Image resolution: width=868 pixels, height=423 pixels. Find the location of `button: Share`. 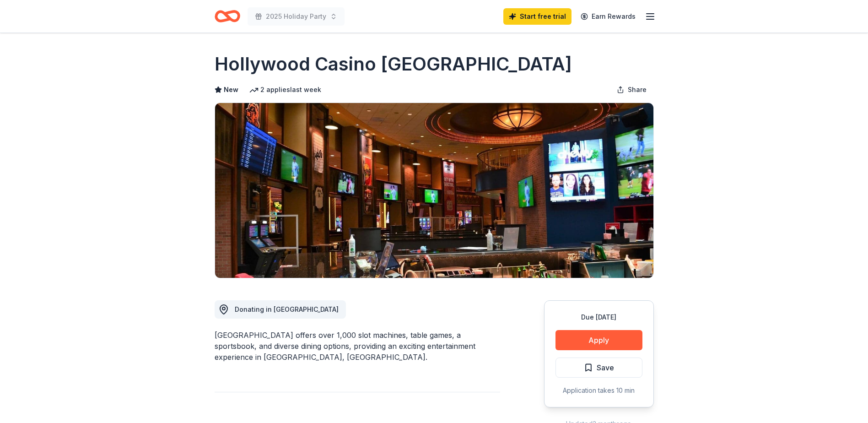

button: Share is located at coordinates (632, 90).